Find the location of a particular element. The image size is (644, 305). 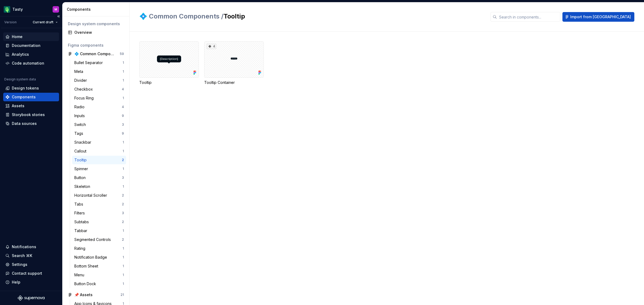

a: Filters3 is located at coordinates (99, 213).